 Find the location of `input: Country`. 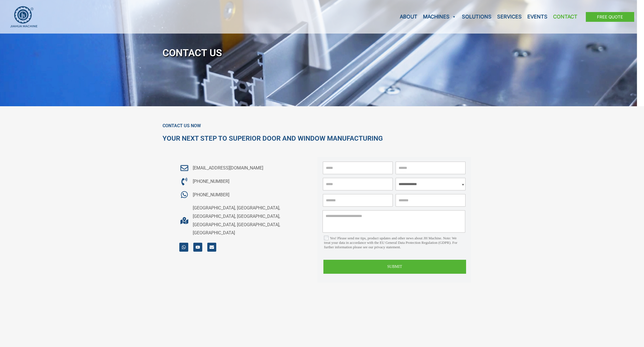

input: Country is located at coordinates (431, 200).